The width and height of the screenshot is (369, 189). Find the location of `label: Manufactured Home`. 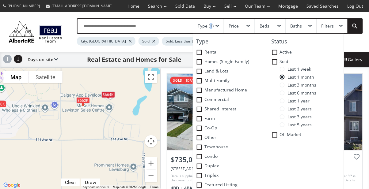

label: Manufactured Home is located at coordinates (231, 90).